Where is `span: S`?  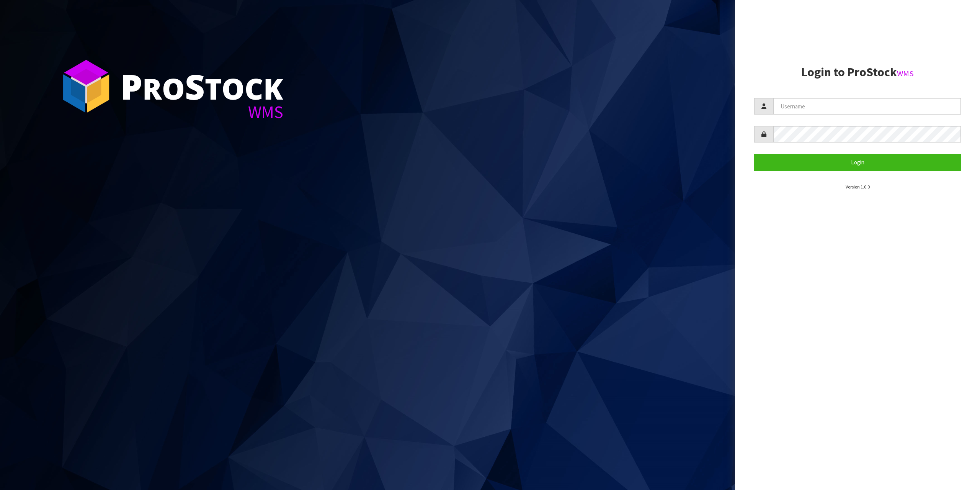 span: S is located at coordinates (194, 86).